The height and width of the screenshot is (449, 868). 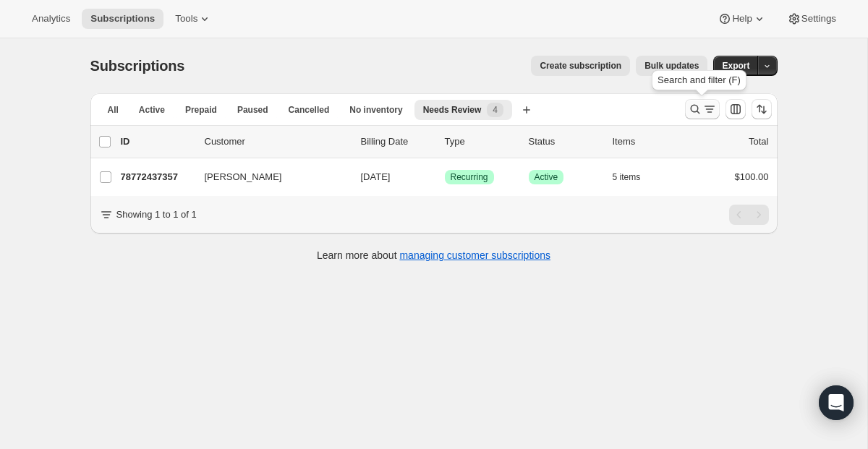 I want to click on p: Billing Date, so click(x=397, y=142).